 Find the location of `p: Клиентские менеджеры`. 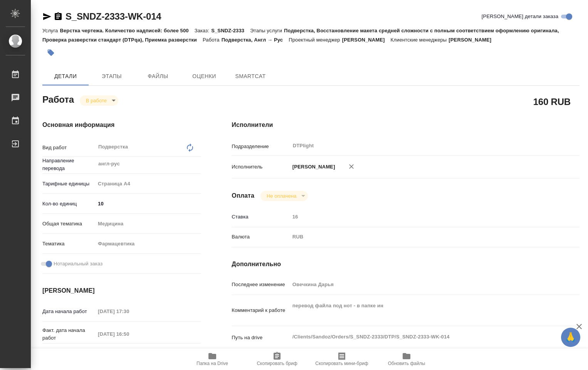

p: Клиентские менеджеры is located at coordinates (419, 40).